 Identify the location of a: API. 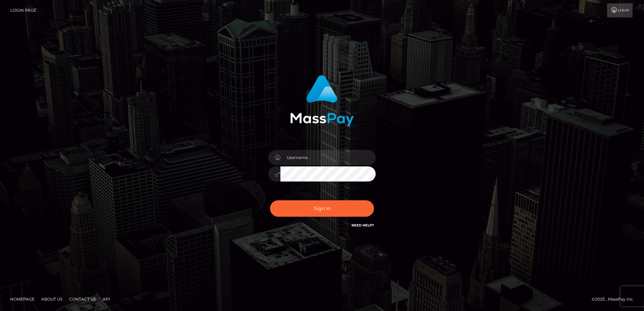
(107, 298).